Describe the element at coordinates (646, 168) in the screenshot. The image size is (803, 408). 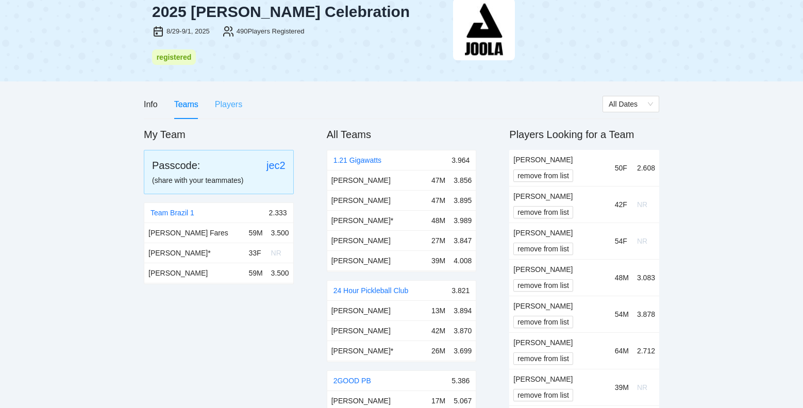
I see `span: 2.608` at that location.